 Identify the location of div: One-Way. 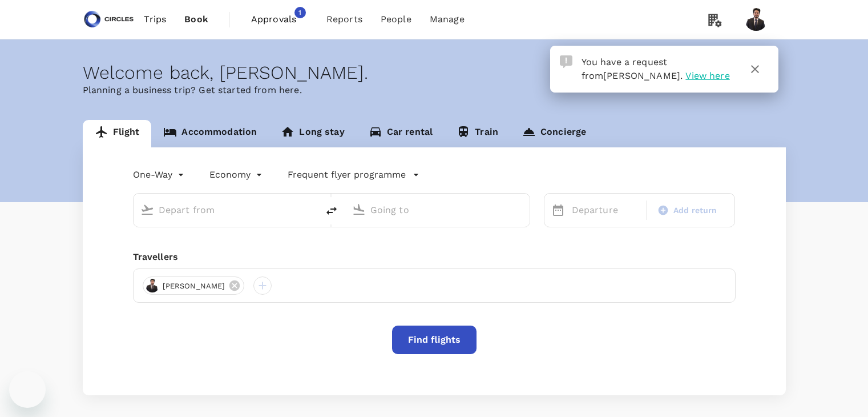
(160, 175).